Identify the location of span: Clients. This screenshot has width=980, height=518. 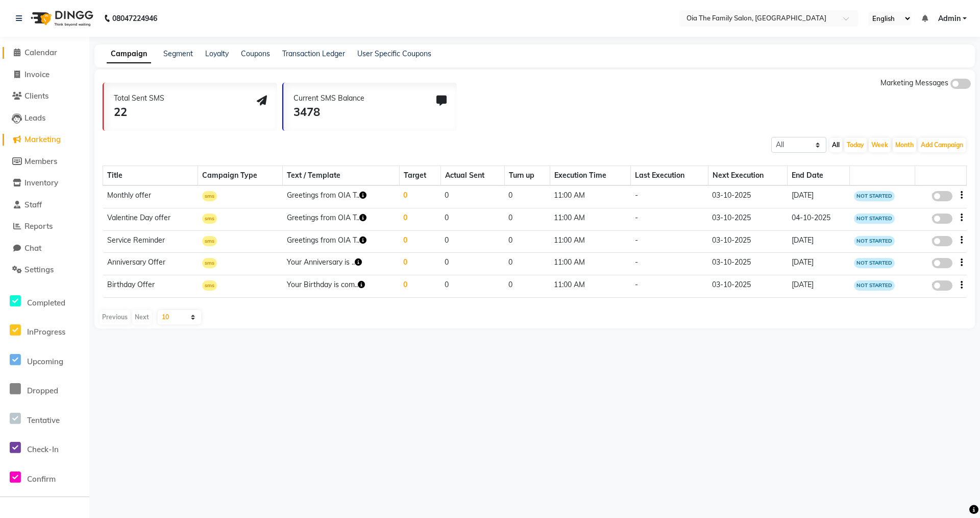
(36, 96).